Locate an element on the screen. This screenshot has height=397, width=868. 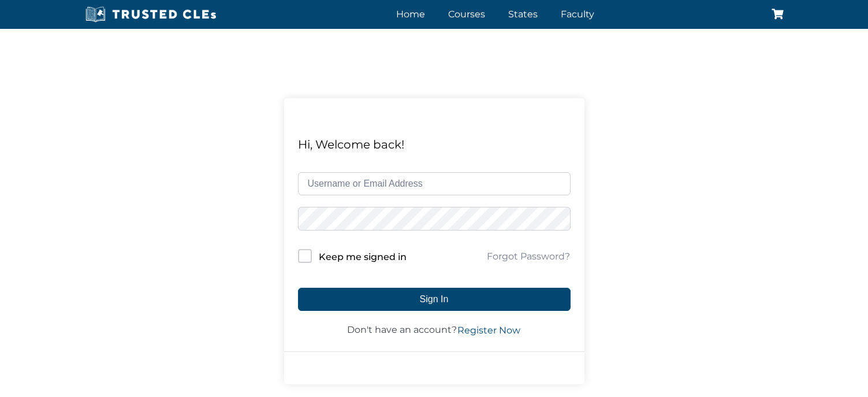
a: Faculty is located at coordinates (578, 14).